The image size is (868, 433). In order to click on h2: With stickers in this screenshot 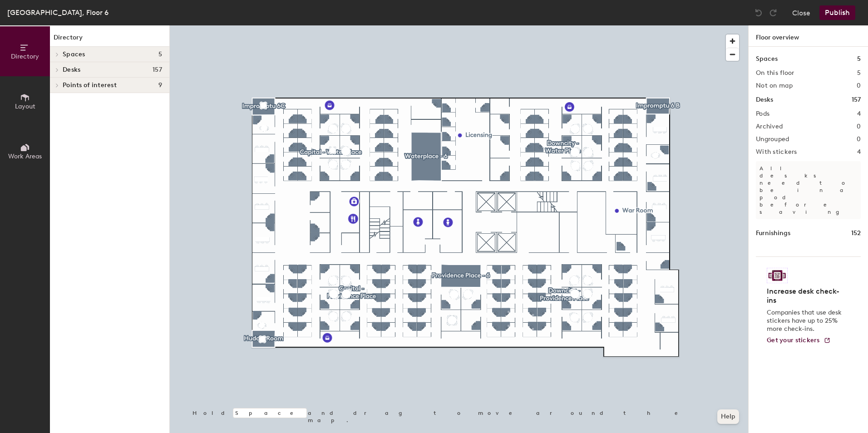, I will do `click(777, 152)`.